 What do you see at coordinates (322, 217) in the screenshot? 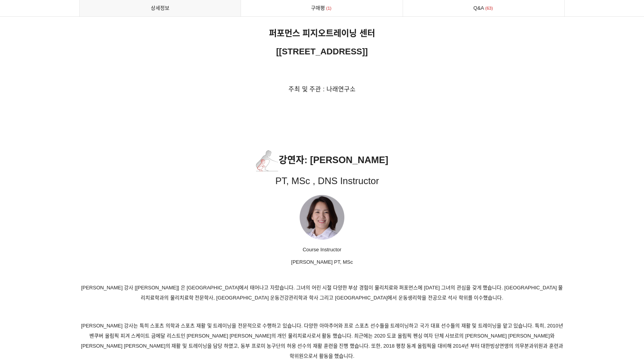
I see `img: 38ae3aee9ae5a.png` at bounding box center [322, 217].